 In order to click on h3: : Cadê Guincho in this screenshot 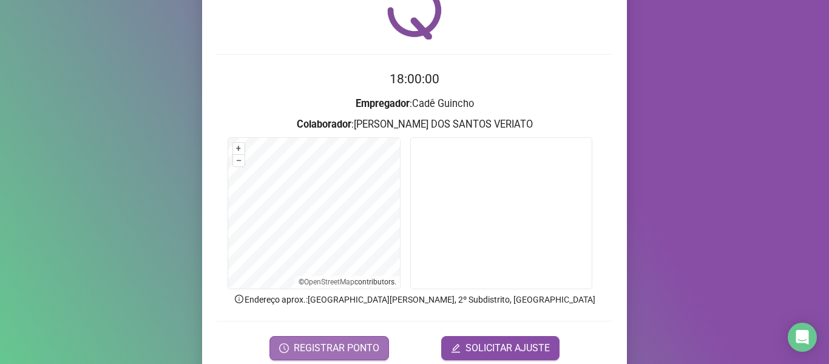, I will do `click(415, 104)`.